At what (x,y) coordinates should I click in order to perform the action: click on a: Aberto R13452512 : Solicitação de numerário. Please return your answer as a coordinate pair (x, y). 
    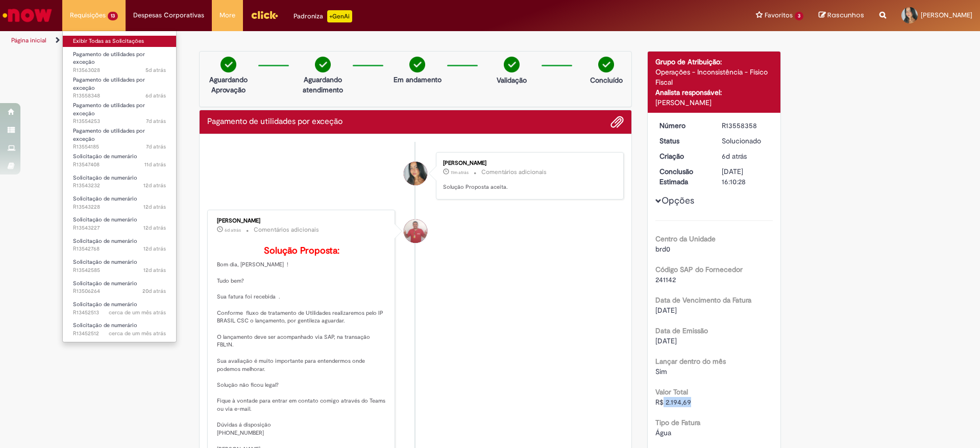
    Looking at the image, I should click on (119, 329).